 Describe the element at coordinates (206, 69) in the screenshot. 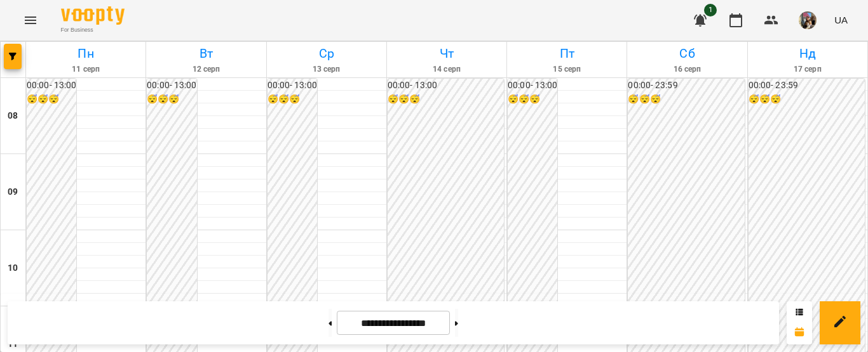

I see `h6: 12 серп` at that location.